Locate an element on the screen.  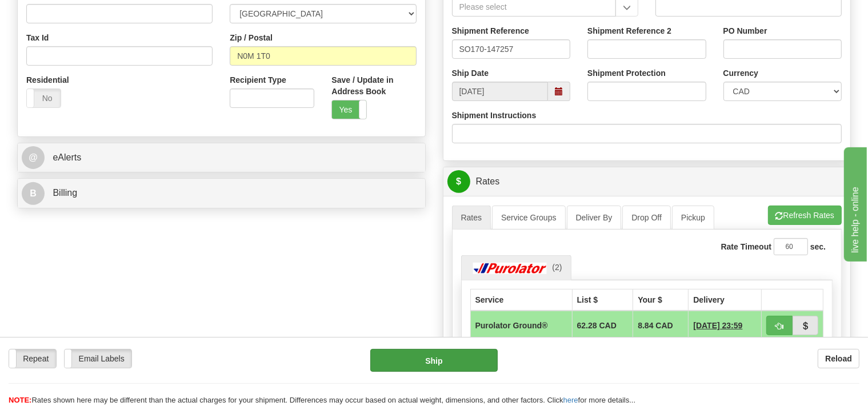
label: Ship Date is located at coordinates (470, 73).